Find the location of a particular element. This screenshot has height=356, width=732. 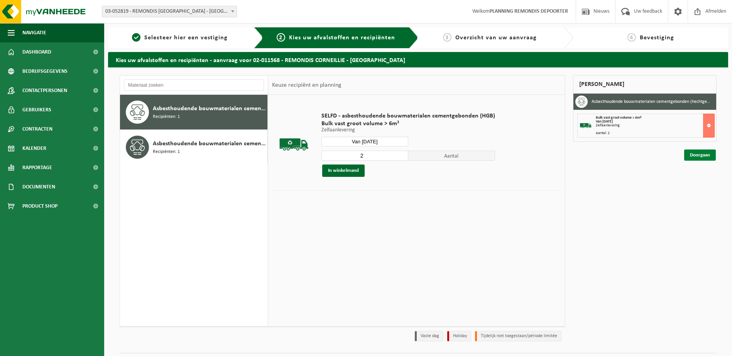

span: Kalender is located at coordinates (34, 148).